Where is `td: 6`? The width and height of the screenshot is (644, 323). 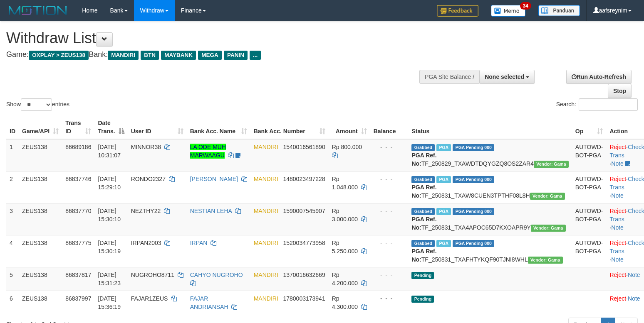
td: 6 is located at coordinates (12, 302).